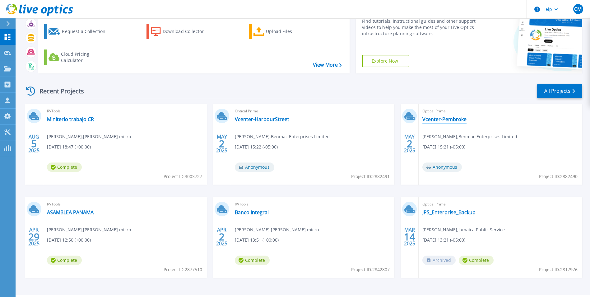 The image size is (590, 297). Describe the element at coordinates (79, 31) in the screenshot. I see `a: Request a Collection` at that location.